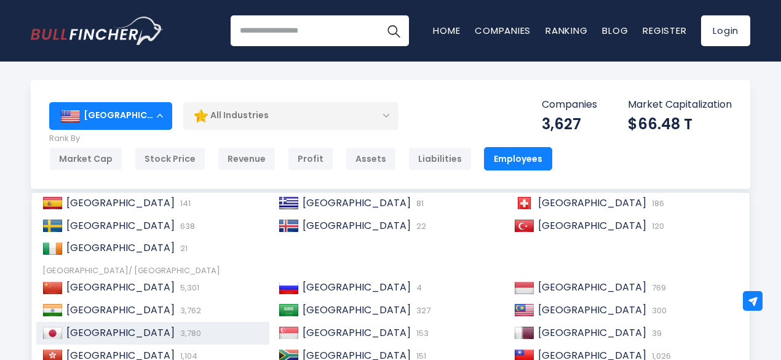  Describe the element at coordinates (657, 287) in the screenshot. I see `span: 769` at that location.